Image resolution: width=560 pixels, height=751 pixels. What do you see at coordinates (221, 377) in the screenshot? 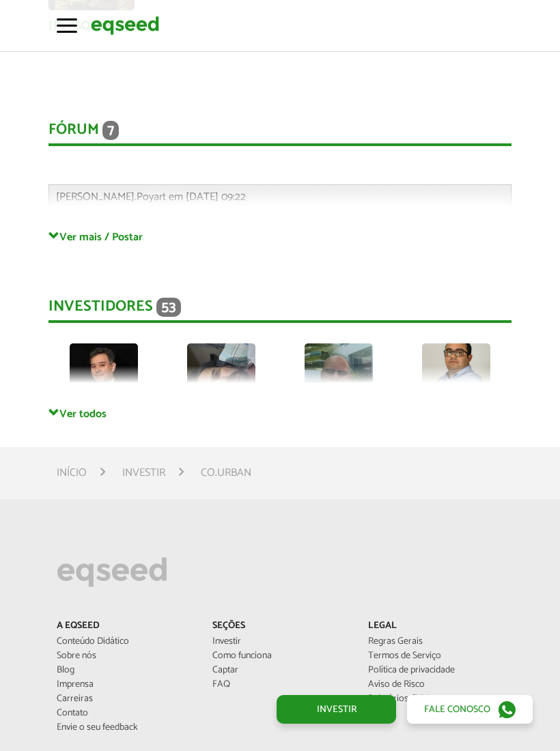
I see `img: picture-121595-1719786865.jpg` at bounding box center [221, 377].